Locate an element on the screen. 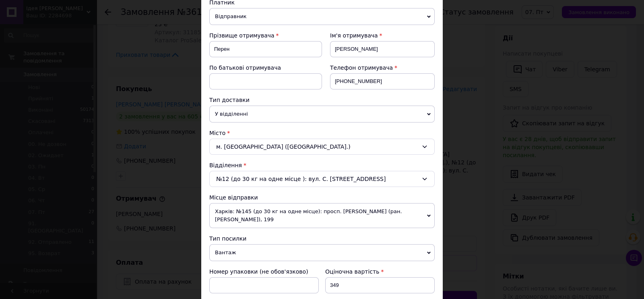 The height and width of the screenshot is (299, 644). div: Оціночна вартість is located at coordinates (380, 272).